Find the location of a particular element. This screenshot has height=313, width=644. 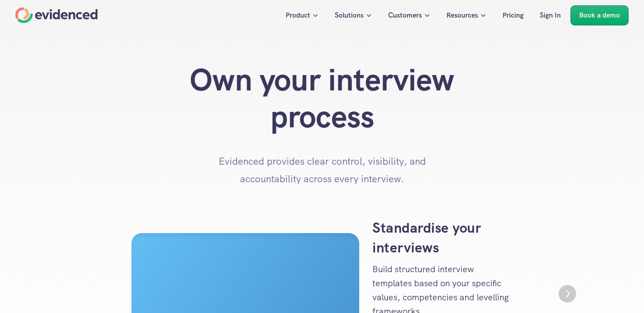

a: Book a demo is located at coordinates (600, 15).